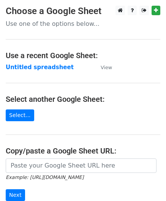 This screenshot has height=201, width=166. What do you see at coordinates (20, 115) in the screenshot?
I see `a: Select...` at bounding box center [20, 115].